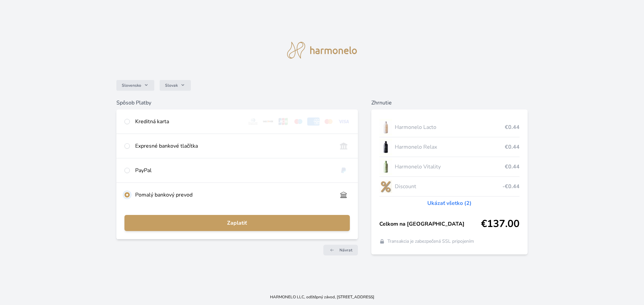 The width and height of the screenshot is (644, 305). I want to click on h6: Spôsob Platby, so click(237, 103).